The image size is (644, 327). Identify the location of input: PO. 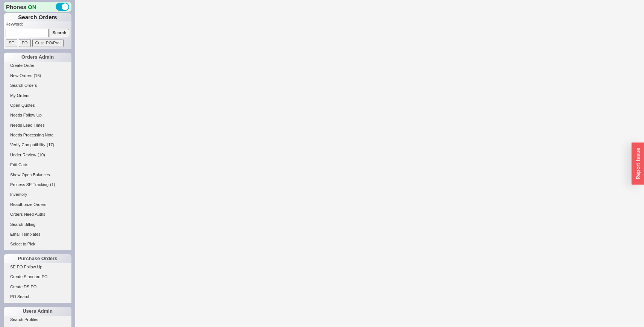
(25, 43).